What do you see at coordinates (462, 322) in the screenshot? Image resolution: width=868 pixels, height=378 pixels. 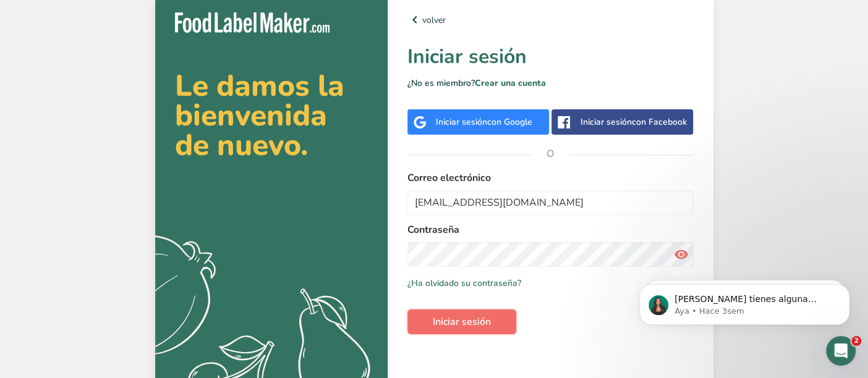 I see `button: Iniciar sesión` at bounding box center [462, 322].